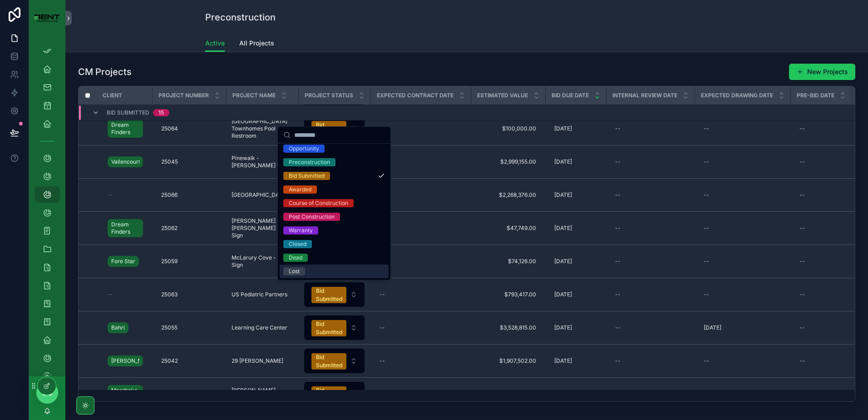 This screenshot has width=868, height=420. Describe the element at coordinates (508, 195) in the screenshot. I see `span: $2,268,376.00` at that location.